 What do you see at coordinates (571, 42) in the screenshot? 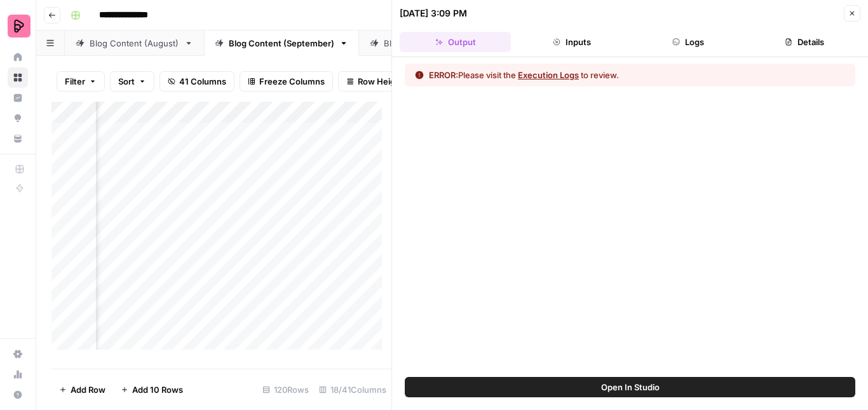
I see `button: Inputs` at bounding box center [571, 42].